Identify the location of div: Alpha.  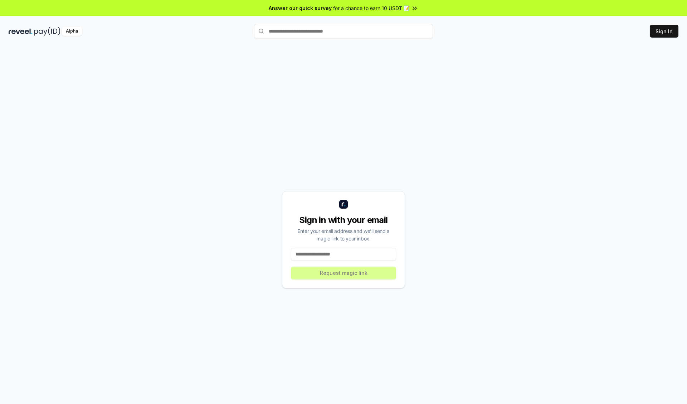
(72, 31).